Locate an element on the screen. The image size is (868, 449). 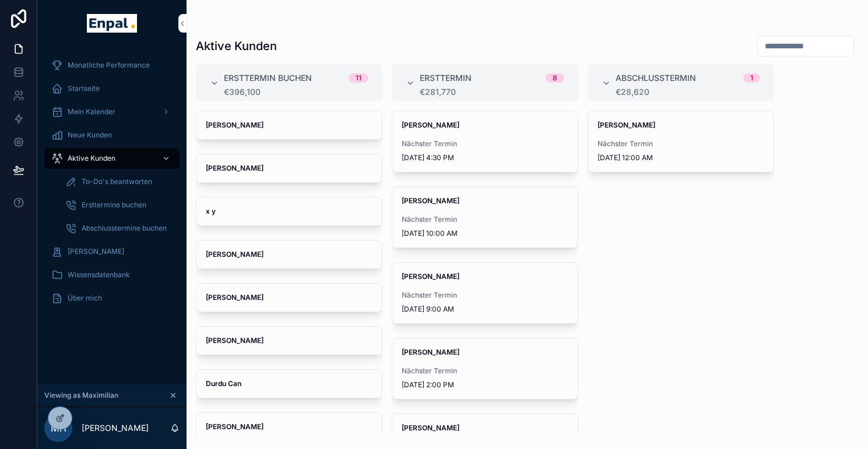
span: To-Do's beantworten is located at coordinates (117, 182).